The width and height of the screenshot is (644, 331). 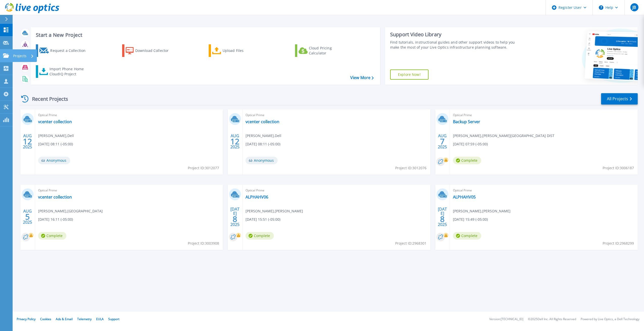 What do you see at coordinates (411, 243) in the screenshot?
I see `span: Project ID: 2968301` at bounding box center [411, 243].